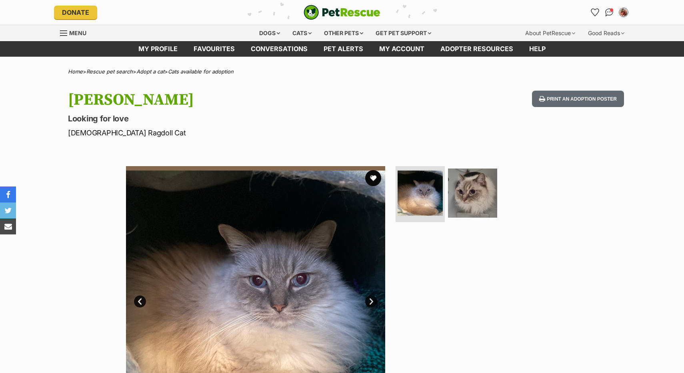 The height and width of the screenshot is (373, 684). Describe the element at coordinates (237, 119) in the screenshot. I see `p: Looking for love` at that location.